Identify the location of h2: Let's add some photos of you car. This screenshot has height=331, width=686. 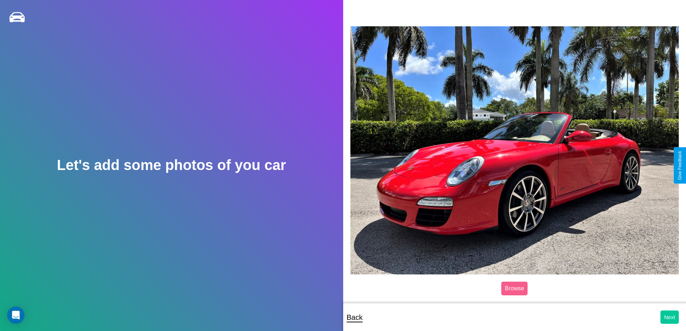
(172, 165).